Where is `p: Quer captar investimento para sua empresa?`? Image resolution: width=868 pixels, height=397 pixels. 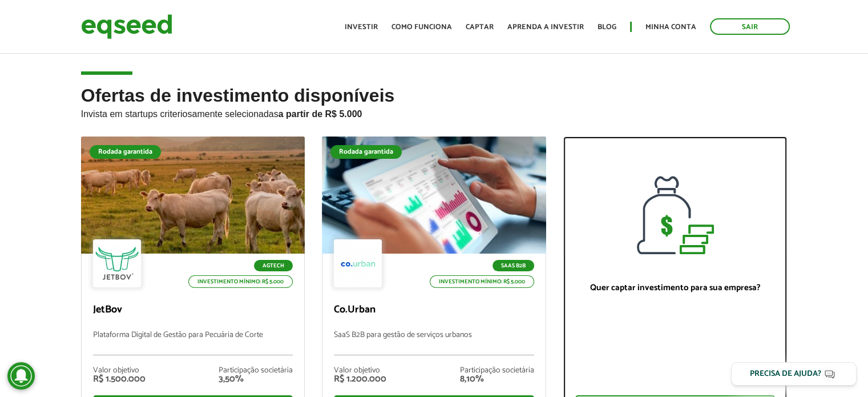 p: Quer captar investimento para sua empresa? is located at coordinates (675, 288).